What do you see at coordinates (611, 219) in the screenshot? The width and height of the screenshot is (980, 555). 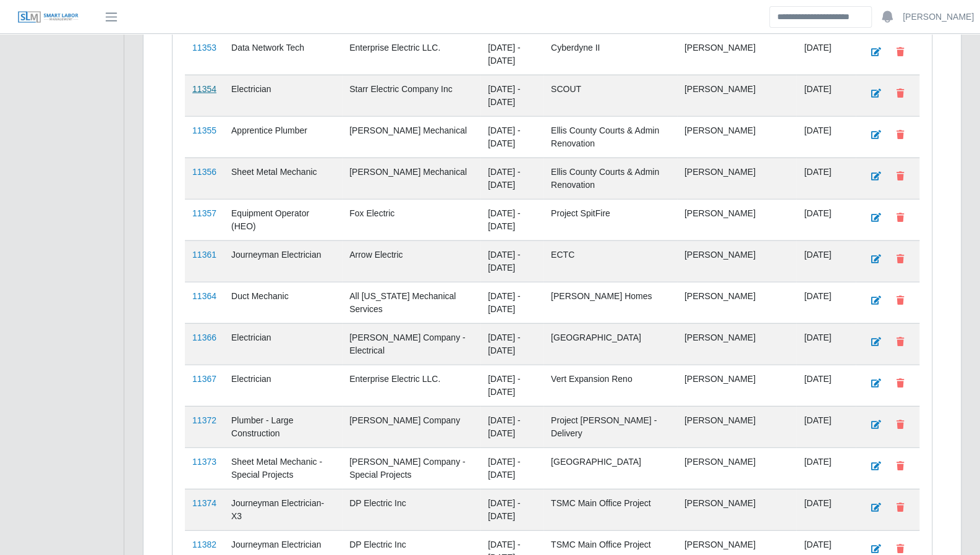 I see `td: Project SpitFire` at bounding box center [611, 219].